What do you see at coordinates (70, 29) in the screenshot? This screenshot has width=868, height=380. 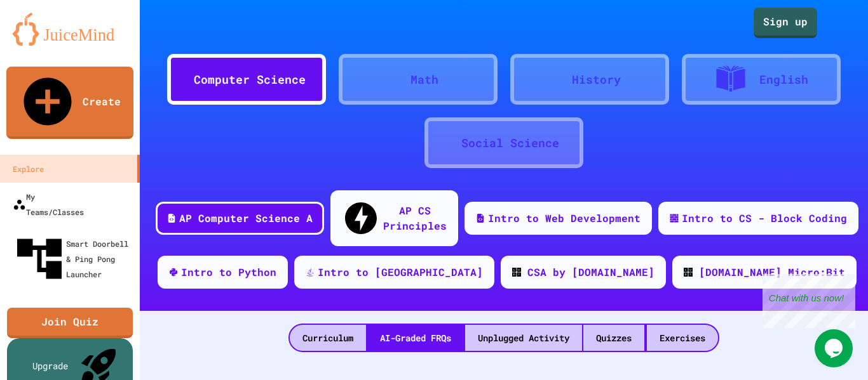 I see `img: logo-orange.svg` at bounding box center [70, 29].